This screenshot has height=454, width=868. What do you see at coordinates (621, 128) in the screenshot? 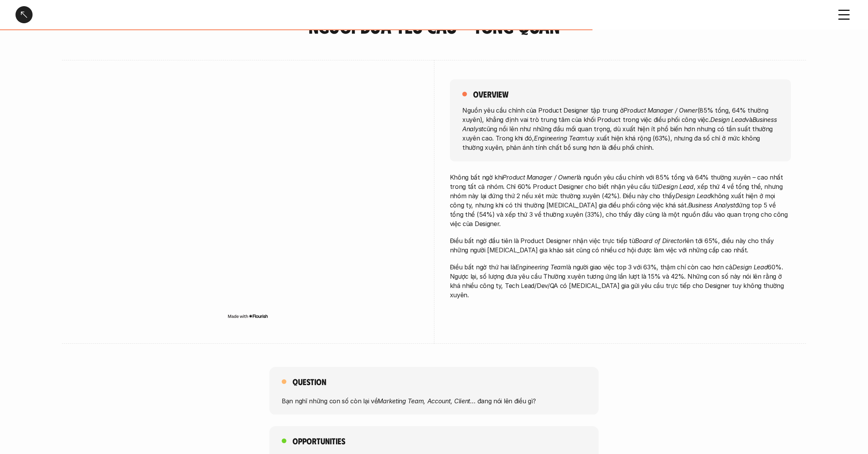
I see `p: Nguồn yêu cầu chính của Product Designer tập trung ở (85% tổng, 64% thường xuyên), khẳng định vai...` at bounding box center [621, 128].